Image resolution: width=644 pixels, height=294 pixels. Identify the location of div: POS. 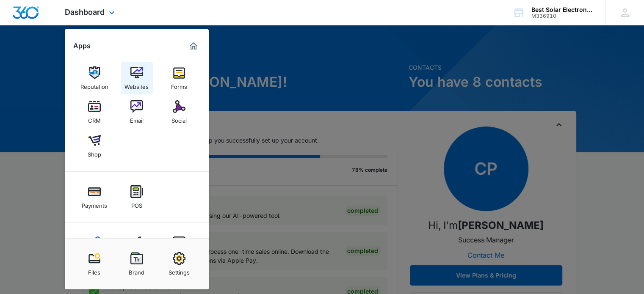
(137, 204).